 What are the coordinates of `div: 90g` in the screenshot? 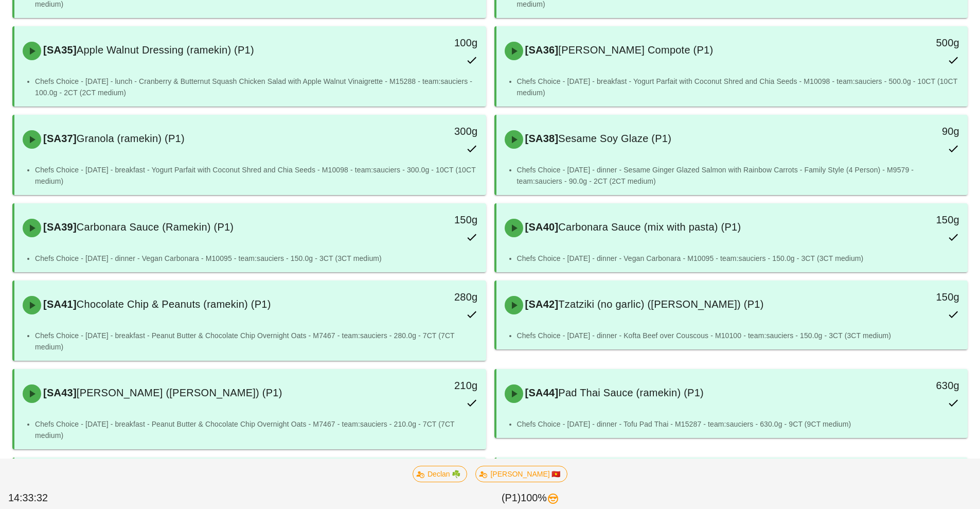 It's located at (907, 131).